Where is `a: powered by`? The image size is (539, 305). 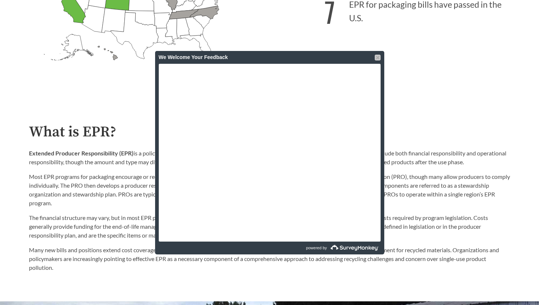 a: powered by is located at coordinates (326, 248).